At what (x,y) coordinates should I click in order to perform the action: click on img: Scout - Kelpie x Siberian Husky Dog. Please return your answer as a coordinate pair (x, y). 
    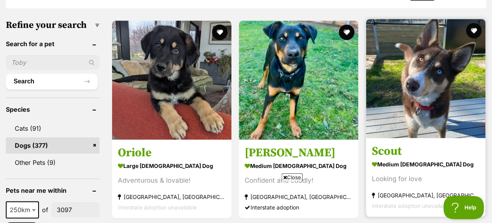
    Looking at the image, I should click on (425, 78).